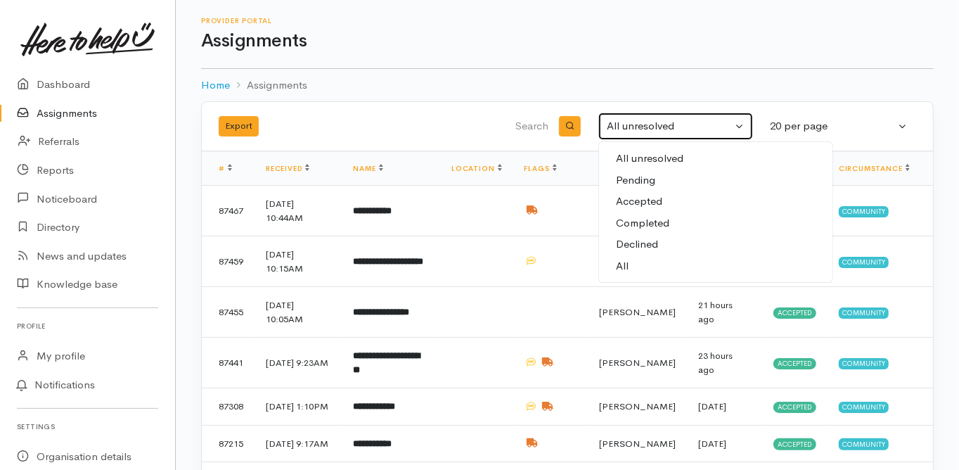  Describe the element at coordinates (87, 426) in the screenshot. I see `h6: Settings` at that location.